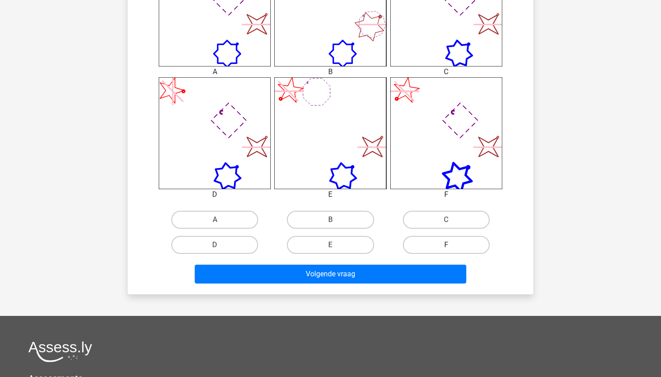  What do you see at coordinates (330, 72) in the screenshot?
I see `div: B` at bounding box center [330, 72].